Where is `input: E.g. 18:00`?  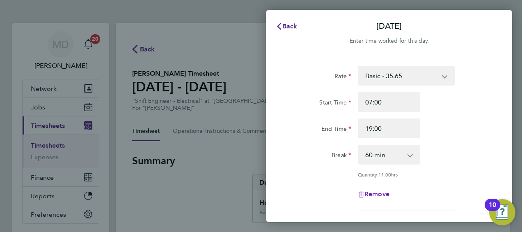 input: E.g. 18:00 is located at coordinates (389, 128).